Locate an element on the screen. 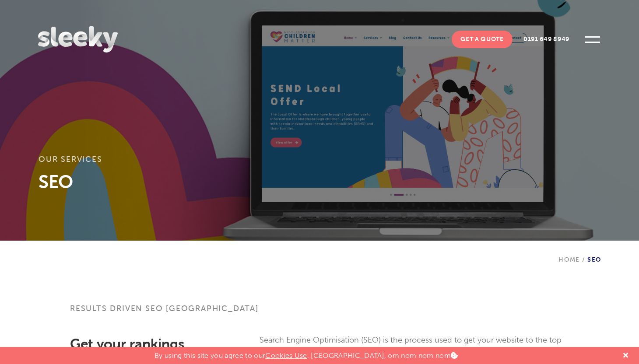  img: Sleeky Web Design Newcastle is located at coordinates (78, 40).